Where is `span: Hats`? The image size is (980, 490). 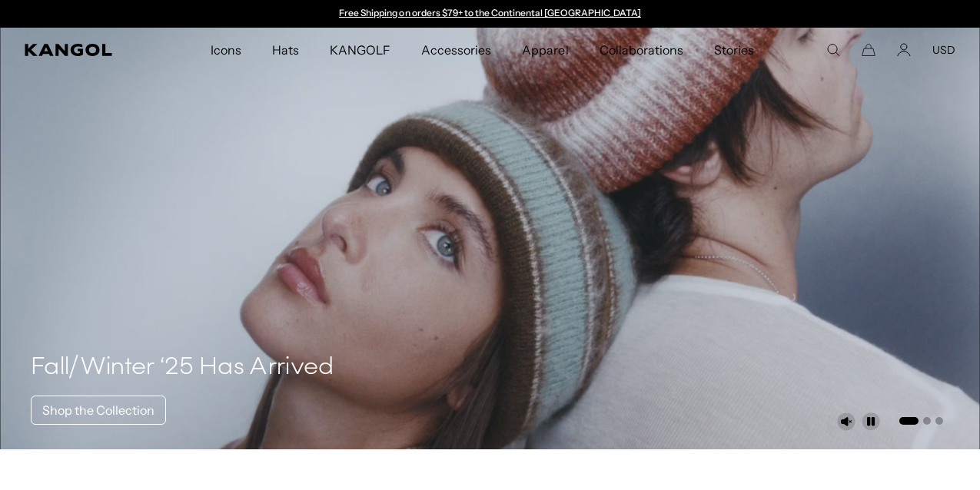
span: Hats is located at coordinates (285, 50).